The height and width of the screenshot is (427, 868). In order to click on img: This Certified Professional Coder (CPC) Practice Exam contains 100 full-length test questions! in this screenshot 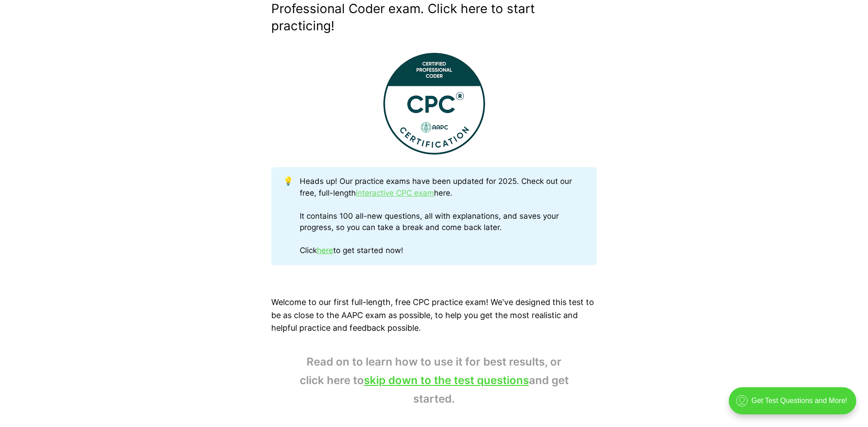, I will do `click(434, 104)`.